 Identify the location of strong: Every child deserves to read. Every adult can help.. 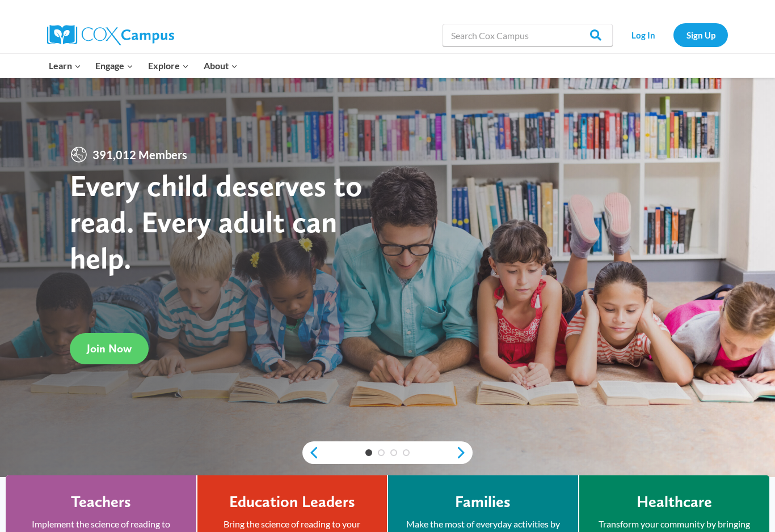
(216, 221).